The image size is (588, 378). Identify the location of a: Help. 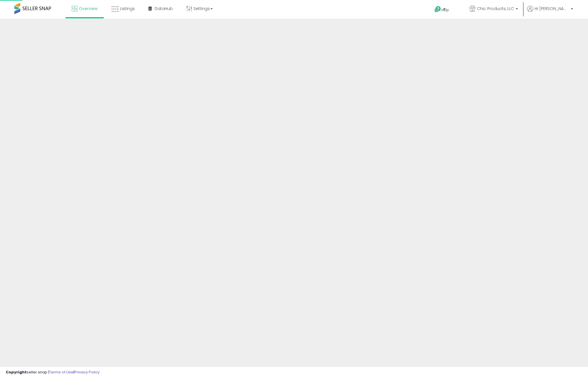
(445, 10).